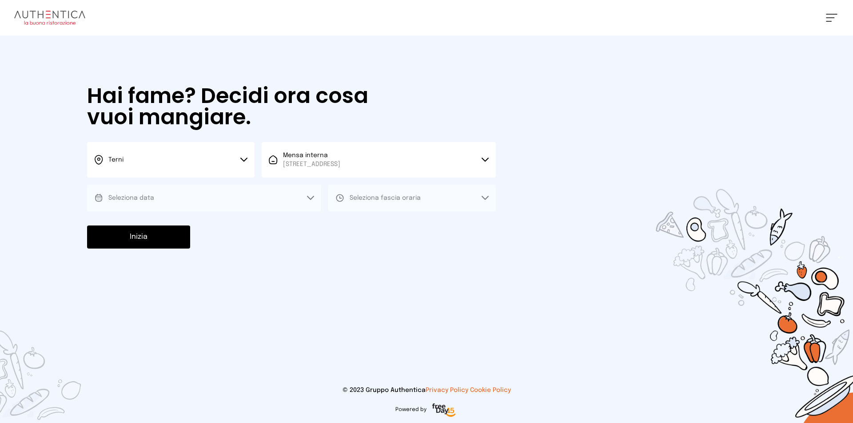 This screenshot has width=853, height=423. What do you see at coordinates (491, 391) in the screenshot?
I see `a: Cookie Policy` at bounding box center [491, 391].